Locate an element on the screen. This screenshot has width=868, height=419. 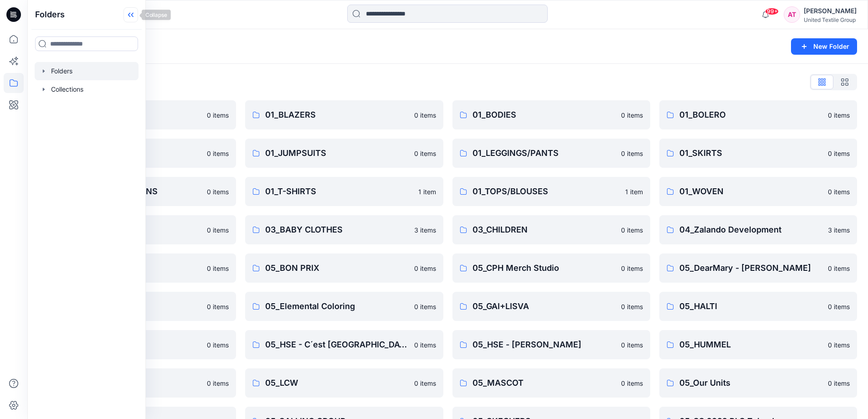
p: 05_LCW is located at coordinates (337, 383).